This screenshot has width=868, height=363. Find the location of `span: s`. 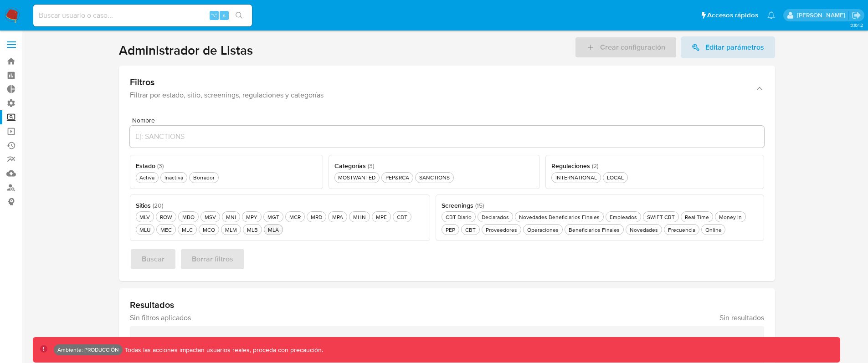

span: s is located at coordinates (224, 15).